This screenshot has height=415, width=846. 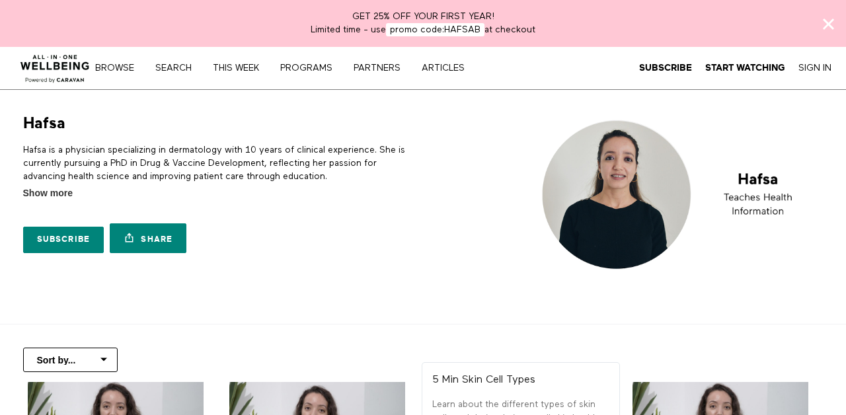 What do you see at coordinates (55, 65) in the screenshot?
I see `img: CARAVAN` at bounding box center [55, 65].